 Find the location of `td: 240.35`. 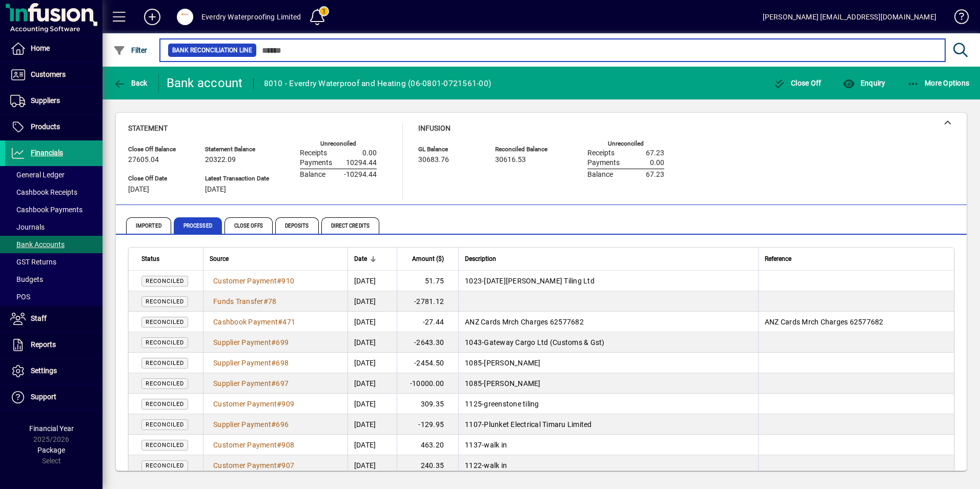

td: 240.35 is located at coordinates (427, 466).